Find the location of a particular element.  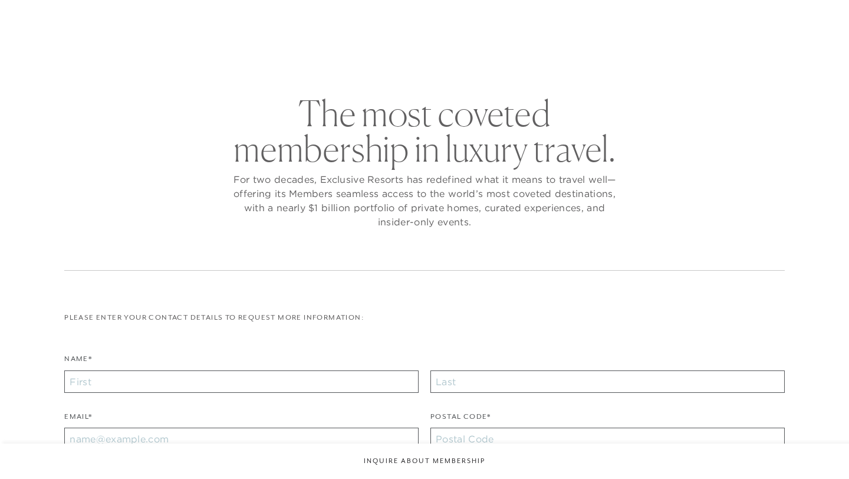

input: name@example.com is located at coordinates (241, 439).